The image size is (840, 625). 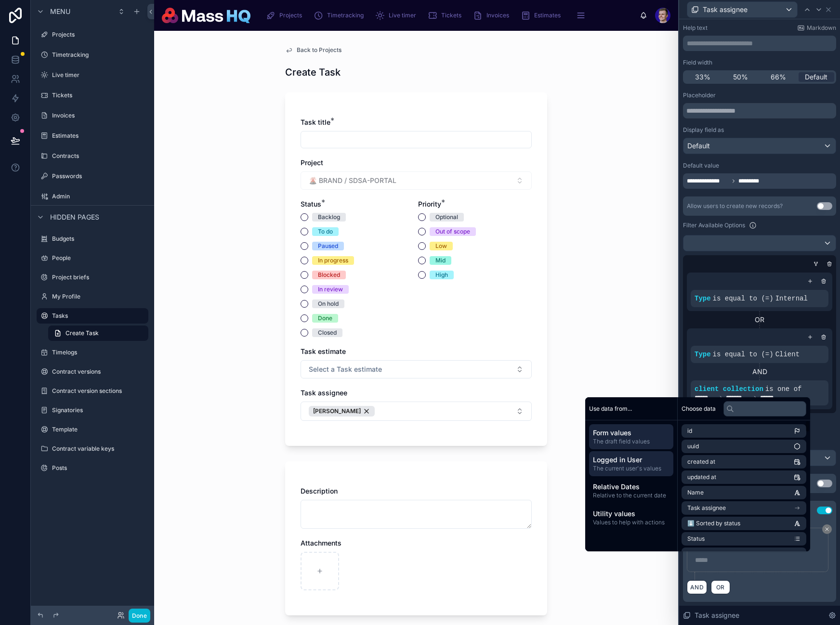 I want to click on a: Contract versions, so click(x=93, y=372).